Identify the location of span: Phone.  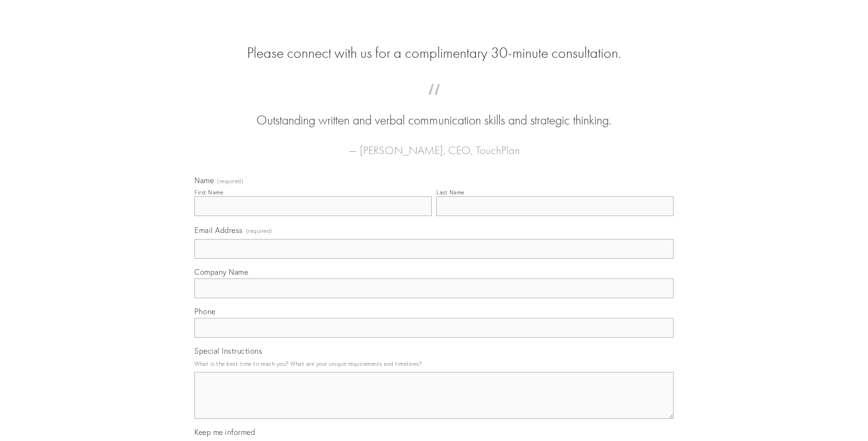
(205, 311).